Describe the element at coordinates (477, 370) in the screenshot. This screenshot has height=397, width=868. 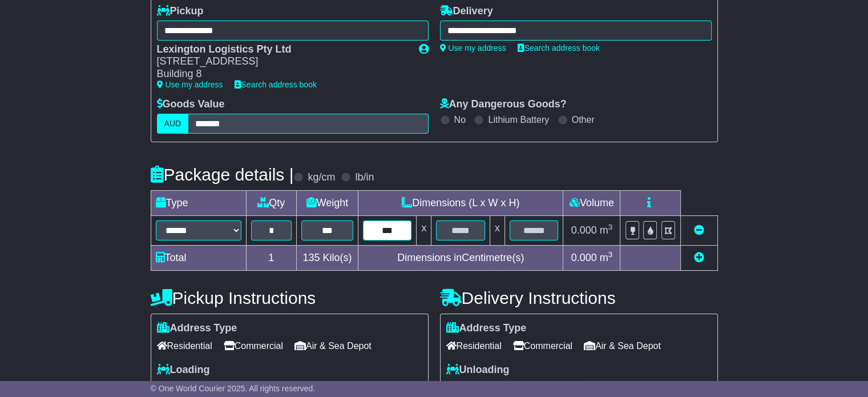
I see `label: Unloading` at that location.